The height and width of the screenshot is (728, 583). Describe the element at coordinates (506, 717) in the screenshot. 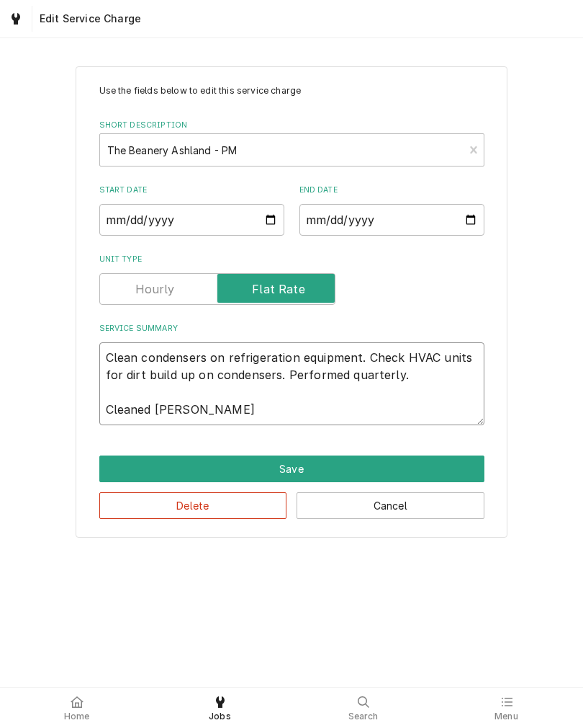

I see `span: Menu` at that location.